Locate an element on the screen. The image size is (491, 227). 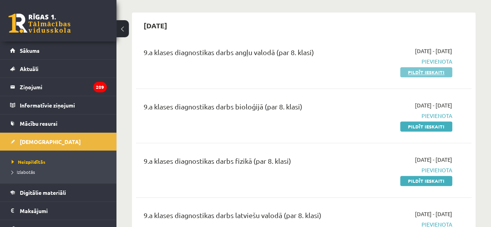
span: Neizpildītās is located at coordinates (28, 162).